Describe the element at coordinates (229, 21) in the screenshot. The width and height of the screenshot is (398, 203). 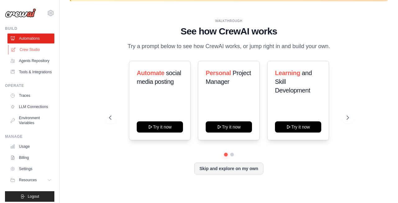
I see `div: WALKTHROUGH` at that location.